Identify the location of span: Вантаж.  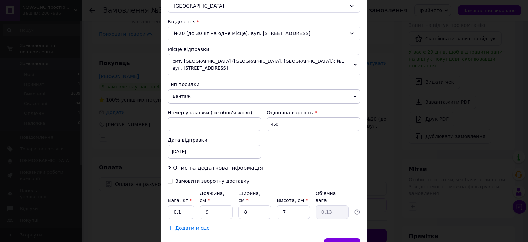
(264, 96).